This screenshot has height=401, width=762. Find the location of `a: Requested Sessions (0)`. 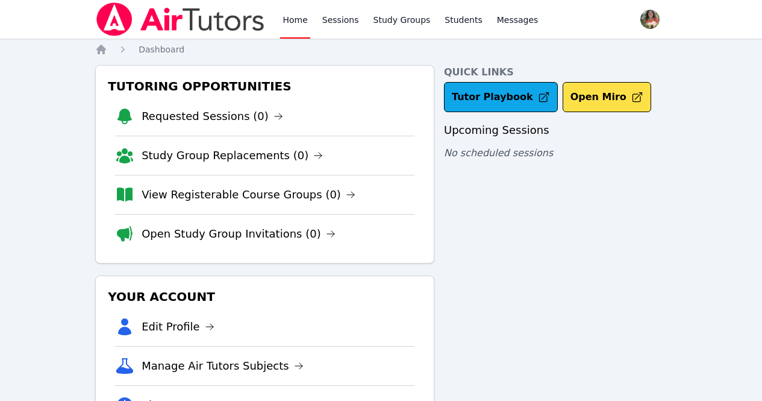

a: Requested Sessions (0) is located at coordinates (212, 116).